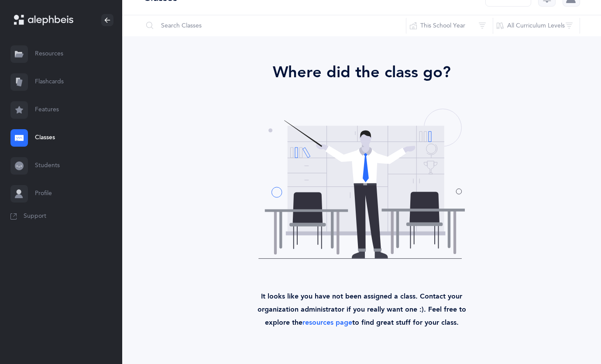 The image size is (601, 364). What do you see at coordinates (35, 216) in the screenshot?
I see `span: Support` at bounding box center [35, 216].